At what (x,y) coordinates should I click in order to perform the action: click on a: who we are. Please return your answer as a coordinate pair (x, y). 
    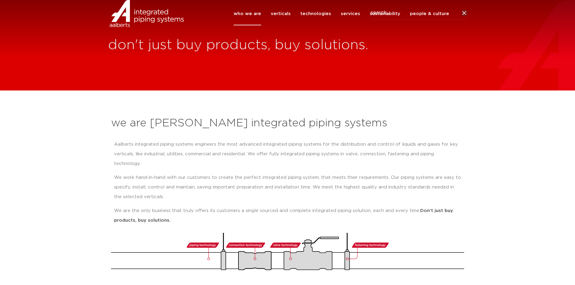
    Looking at the image, I should click on (247, 14).